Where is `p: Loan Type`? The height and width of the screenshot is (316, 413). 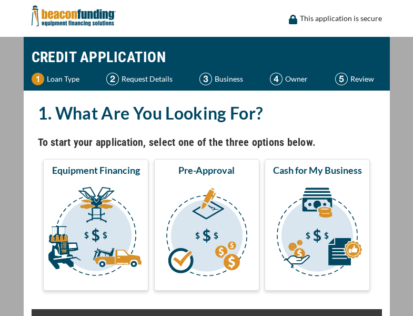 p: Loan Type is located at coordinates (63, 79).